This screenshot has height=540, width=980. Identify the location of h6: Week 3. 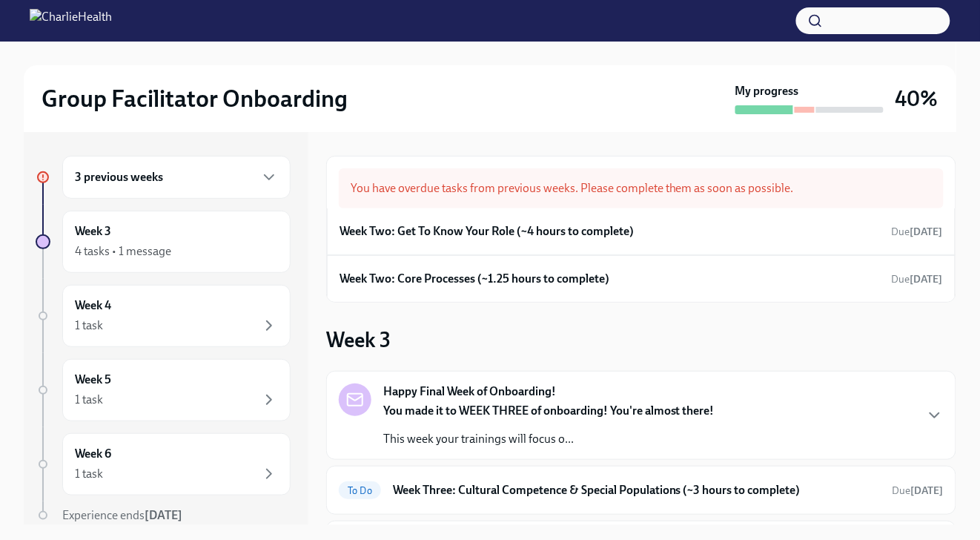
(93, 232).